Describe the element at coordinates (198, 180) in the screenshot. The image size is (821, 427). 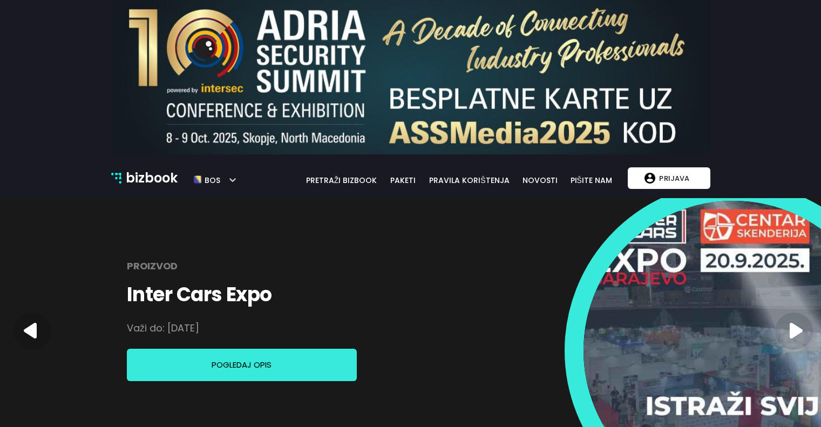
I see `img: bos` at that location.